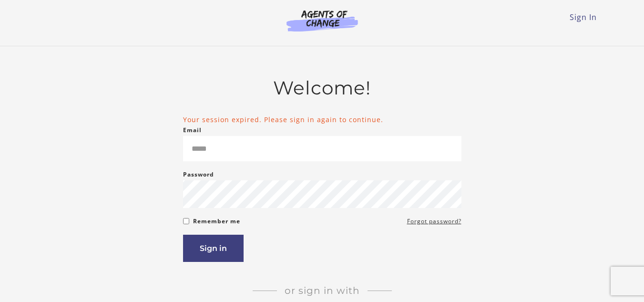 Image resolution: width=644 pixels, height=302 pixels. What do you see at coordinates (198, 175) in the screenshot?
I see `label: Password` at bounding box center [198, 175].